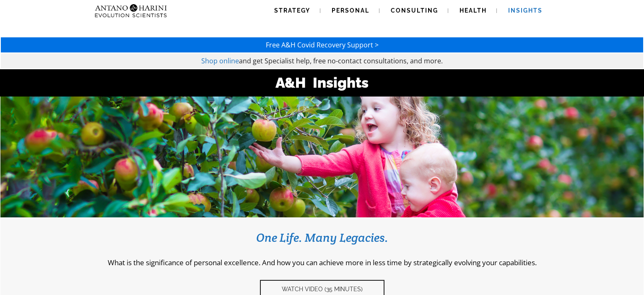  I want to click on span: Insights, so click(526, 11).